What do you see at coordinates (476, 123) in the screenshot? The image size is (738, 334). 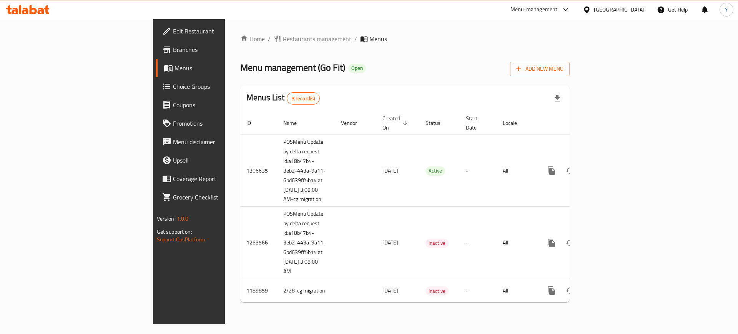 I see `span: Start Date` at bounding box center [476, 123].